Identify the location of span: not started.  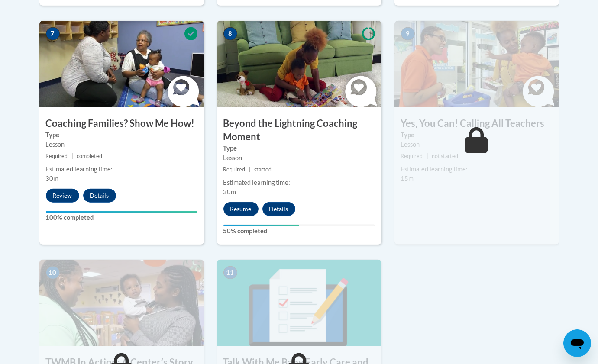
(445, 156).